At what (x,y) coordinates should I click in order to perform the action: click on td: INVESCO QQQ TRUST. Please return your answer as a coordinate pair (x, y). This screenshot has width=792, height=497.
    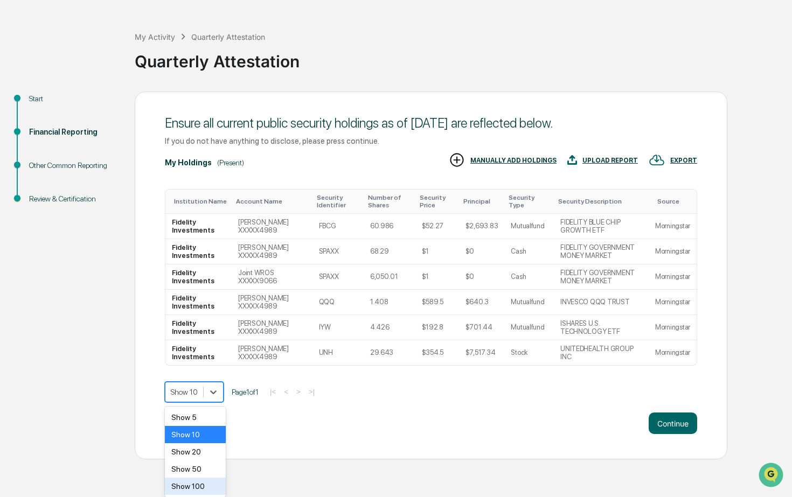
    Looking at the image, I should click on (601, 302).